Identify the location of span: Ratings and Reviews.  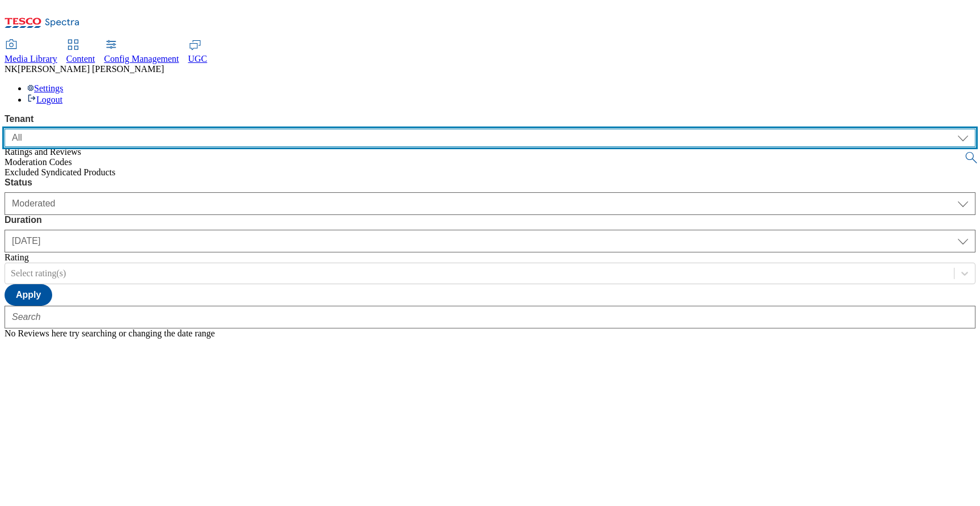
(42, 151).